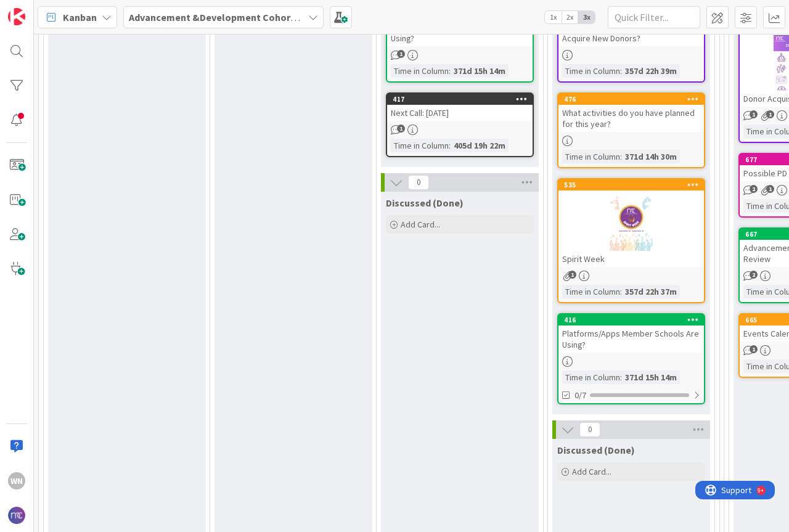 This screenshot has height=532, width=789. What do you see at coordinates (587, 17) in the screenshot?
I see `span: 3x` at bounding box center [587, 17].